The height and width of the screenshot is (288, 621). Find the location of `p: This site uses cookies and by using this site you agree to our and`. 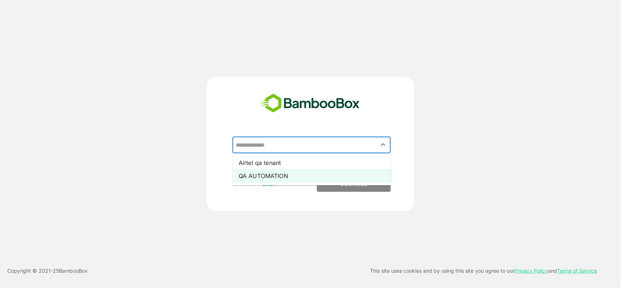

p: This site uses cookies and by using this site you agree to our and is located at coordinates (484, 271).